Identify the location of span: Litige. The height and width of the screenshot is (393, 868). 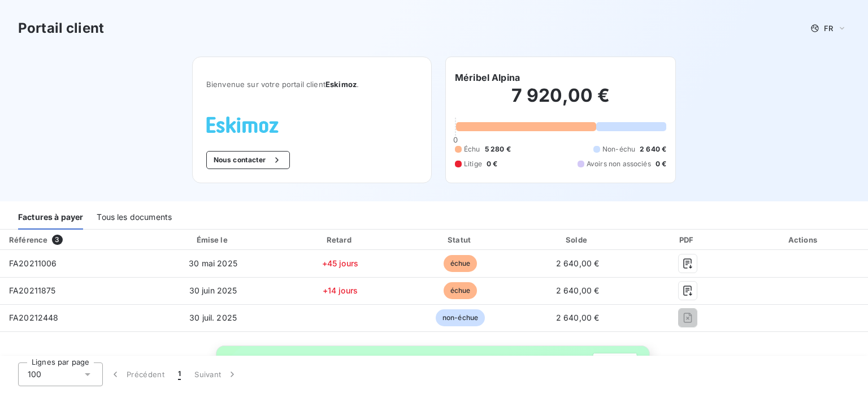
(473, 164).